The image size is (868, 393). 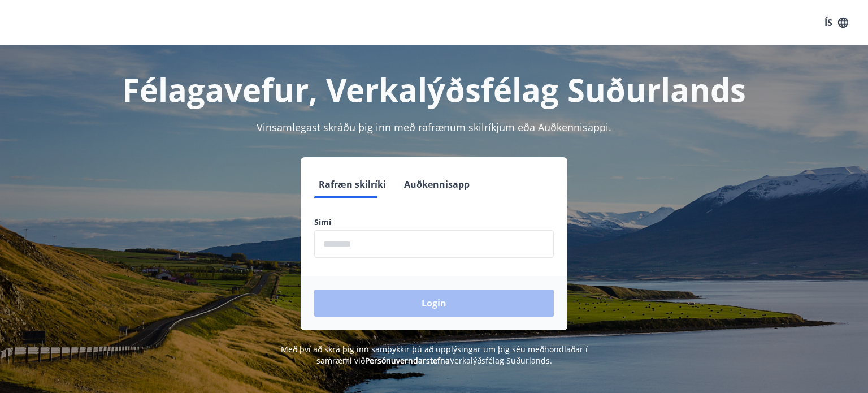 What do you see at coordinates (434, 127) in the screenshot?
I see `span: Vinsamlegast skráðu þig inn með rafrænum skilríkjum eða Auðkennisappi.` at bounding box center [434, 127].